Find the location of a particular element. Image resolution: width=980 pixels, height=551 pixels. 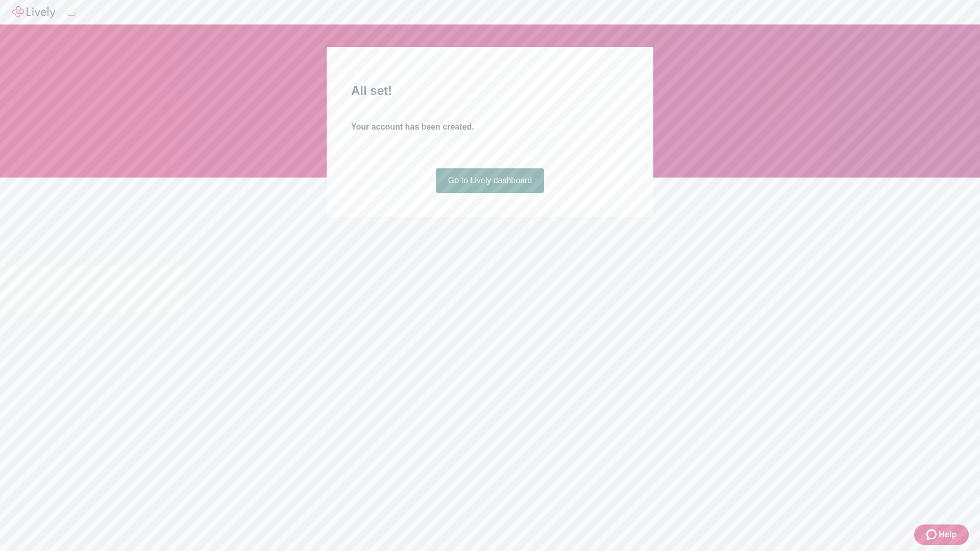

img: Lively is located at coordinates (34, 12).